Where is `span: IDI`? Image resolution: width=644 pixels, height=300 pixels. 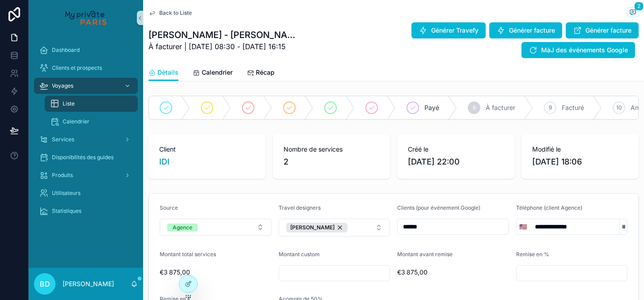 span: IDI is located at coordinates (164, 162).